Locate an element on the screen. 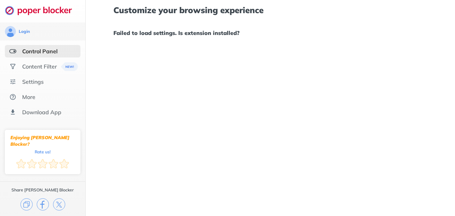 This screenshot has width=455, height=216. img: menuBanner.svg is located at coordinates (67, 67).